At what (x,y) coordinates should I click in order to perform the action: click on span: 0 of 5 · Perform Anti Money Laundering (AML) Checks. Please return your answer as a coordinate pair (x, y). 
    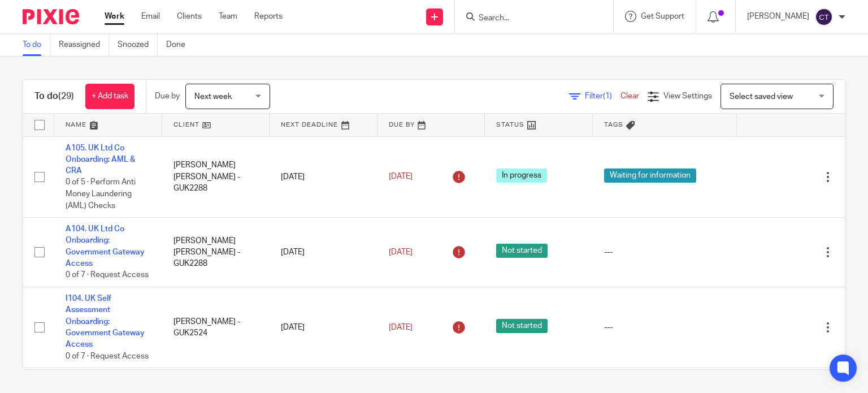
    Looking at the image, I should click on (100, 194).